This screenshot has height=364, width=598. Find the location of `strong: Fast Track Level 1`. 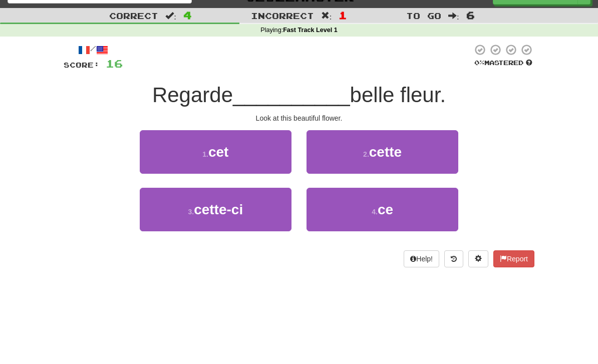

strong: Fast Track Level 1 is located at coordinates (310, 30).